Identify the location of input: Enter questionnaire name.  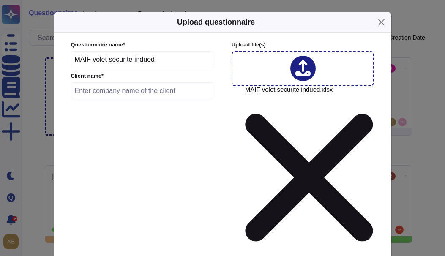
(142, 60).